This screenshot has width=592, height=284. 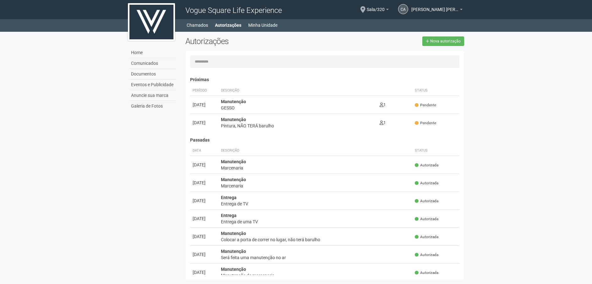 I want to click on span: Vogue Square Life Experience, so click(x=233, y=10).